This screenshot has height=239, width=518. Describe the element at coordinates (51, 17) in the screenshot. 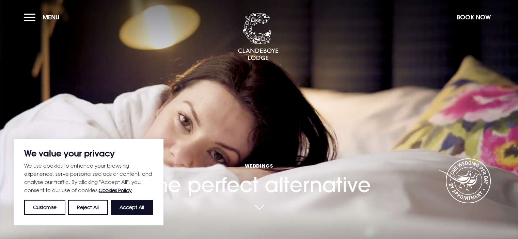

I see `span: Menu` at that location.